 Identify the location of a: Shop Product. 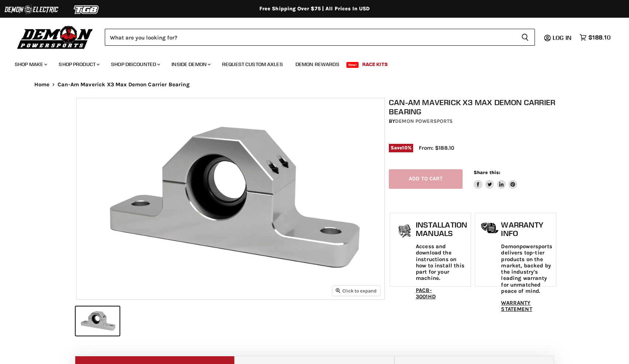
(78, 64).